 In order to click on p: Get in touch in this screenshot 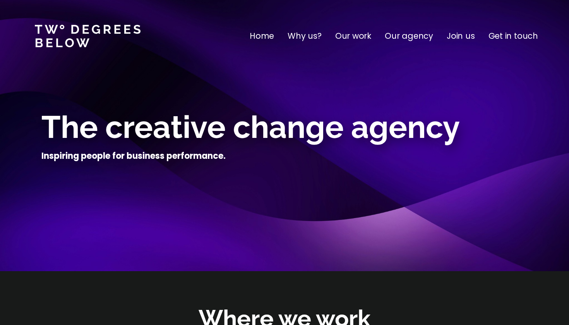, I will do `click(513, 36)`.